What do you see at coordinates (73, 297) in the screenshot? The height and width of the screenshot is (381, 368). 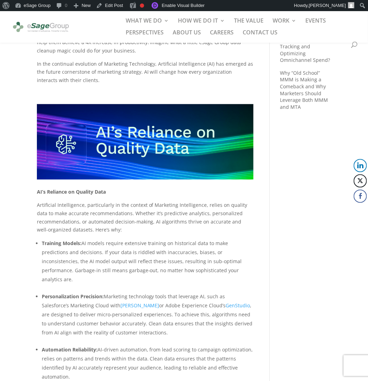 I see `span: Personalization Precision:` at bounding box center [73, 297].